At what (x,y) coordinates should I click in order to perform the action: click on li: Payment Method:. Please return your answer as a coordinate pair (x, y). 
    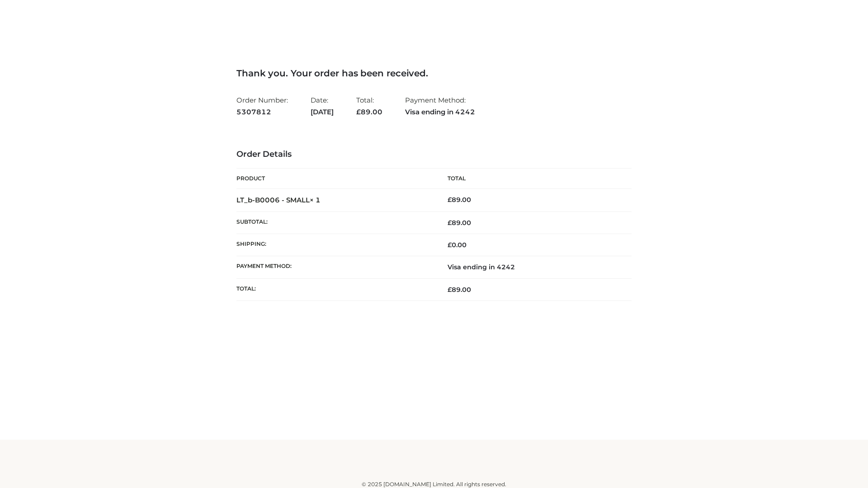
    Looking at the image, I should click on (440, 106).